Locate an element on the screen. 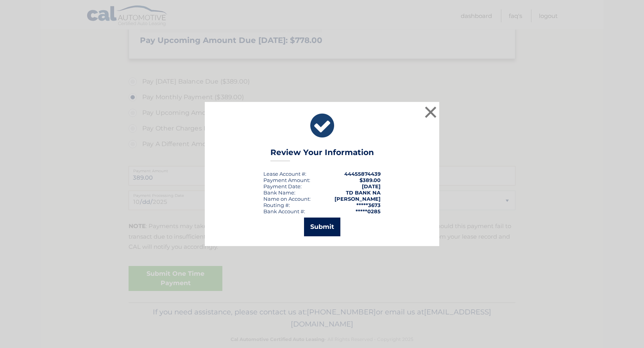 Image resolution: width=644 pixels, height=348 pixels. h3: Review Your Information is located at coordinates (322, 154).